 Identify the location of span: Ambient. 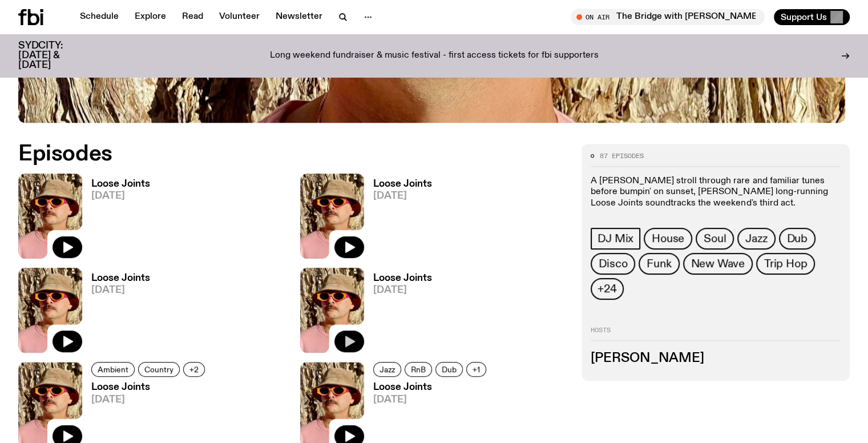
(113, 369).